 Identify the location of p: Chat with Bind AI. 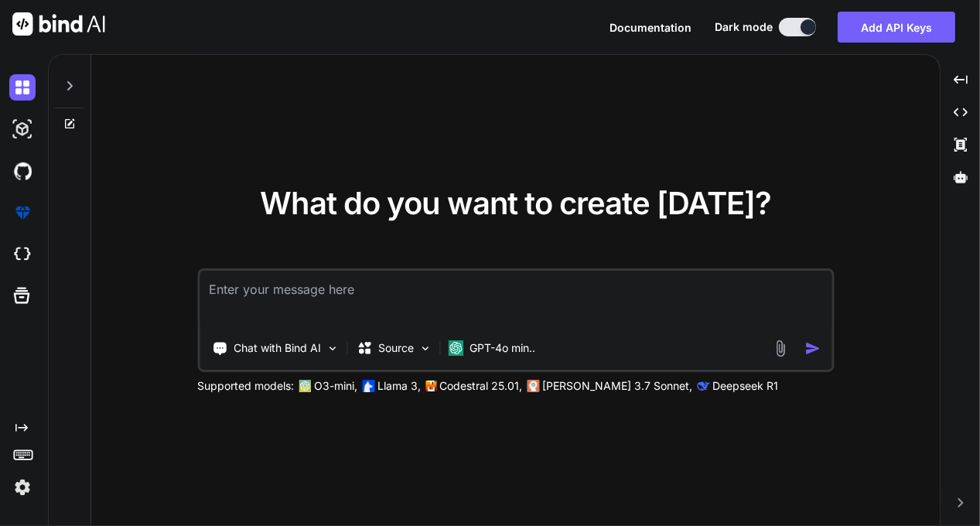
(277, 348).